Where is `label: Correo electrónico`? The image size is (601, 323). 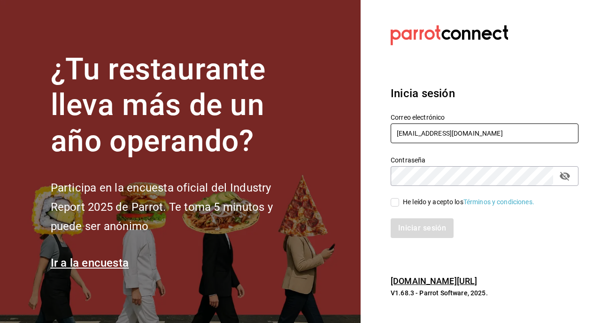 label: Correo electrónico is located at coordinates (485, 117).